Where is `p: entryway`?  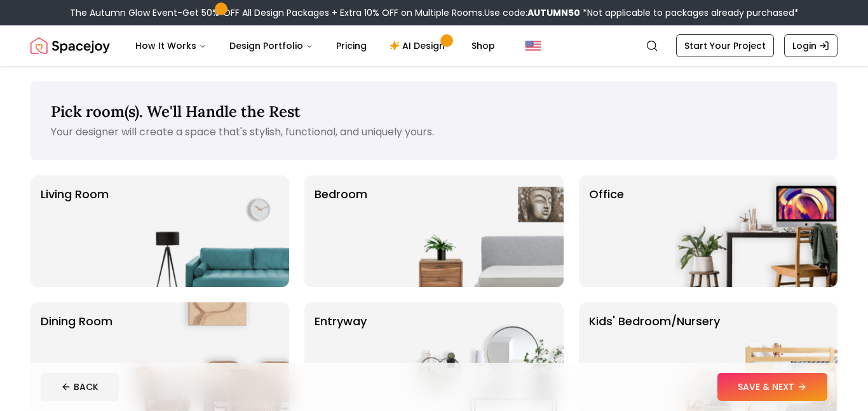 p: entryway is located at coordinates (340, 358).